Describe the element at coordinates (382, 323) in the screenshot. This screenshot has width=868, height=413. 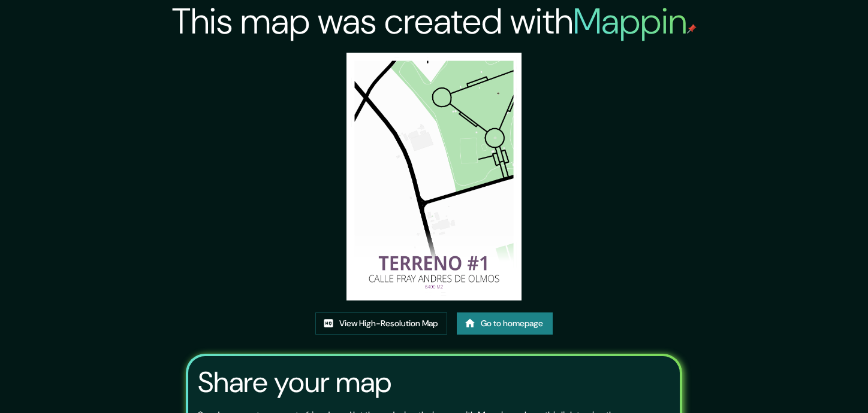
I see `a: View High-Resolution Map` at that location.